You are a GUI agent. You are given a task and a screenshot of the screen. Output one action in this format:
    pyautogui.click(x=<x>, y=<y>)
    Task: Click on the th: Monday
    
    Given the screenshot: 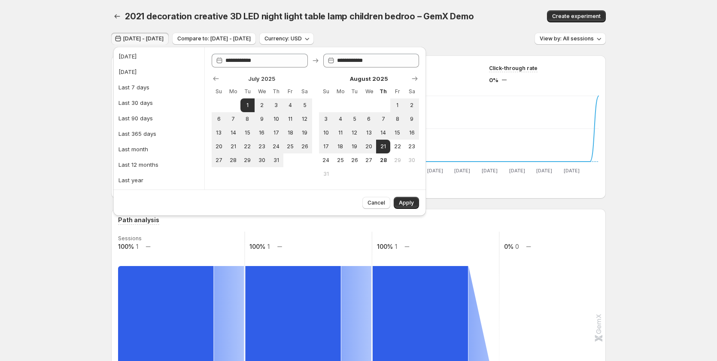 What is the action you would take?
    pyautogui.click(x=340, y=91)
    